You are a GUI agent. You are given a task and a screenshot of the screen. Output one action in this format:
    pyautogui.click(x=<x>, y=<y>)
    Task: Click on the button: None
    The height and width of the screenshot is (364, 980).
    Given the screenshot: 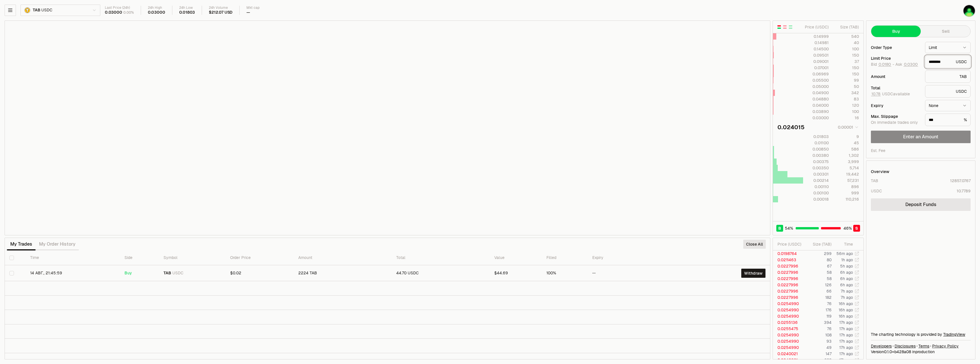 What is the action you would take?
    pyautogui.click(x=948, y=106)
    